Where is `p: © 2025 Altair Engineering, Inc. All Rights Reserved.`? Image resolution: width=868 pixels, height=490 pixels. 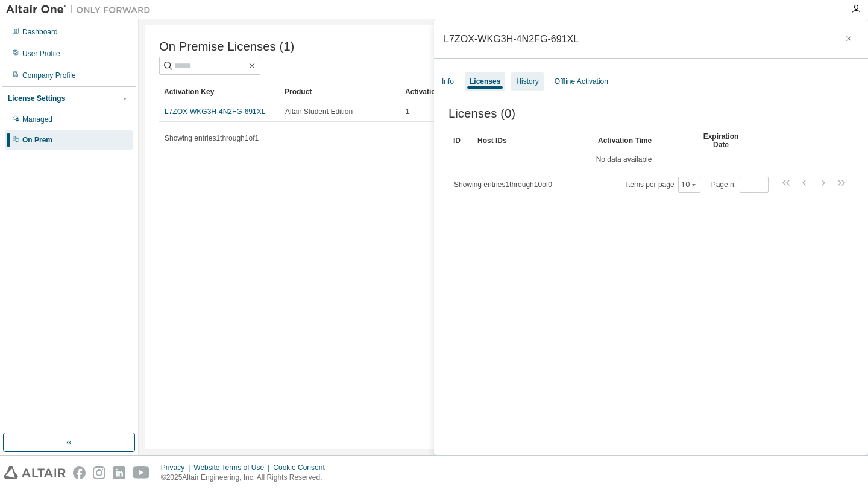
p: © 2025 Altair Engineering, Inc. All Rights Reserved. is located at coordinates (247, 477).